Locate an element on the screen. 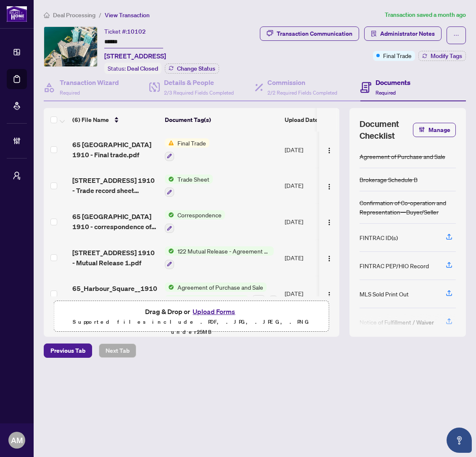  button: Transaction Communication is located at coordinates (309, 34).